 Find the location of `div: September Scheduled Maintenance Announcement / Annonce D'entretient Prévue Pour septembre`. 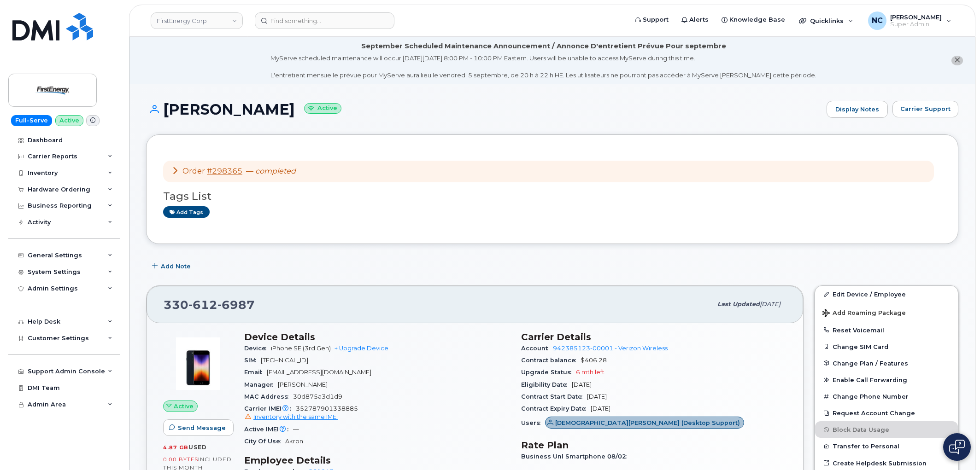

div: September Scheduled Maintenance Announcement / Annonce D'entretient Prévue Pour septembre is located at coordinates (544, 46).